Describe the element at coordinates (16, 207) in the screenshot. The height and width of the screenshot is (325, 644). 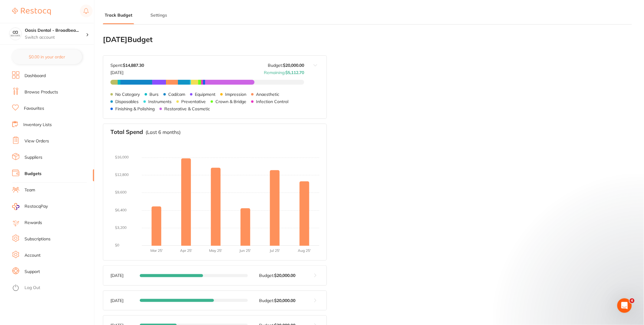
I see `img: RestocqPay` at that location.